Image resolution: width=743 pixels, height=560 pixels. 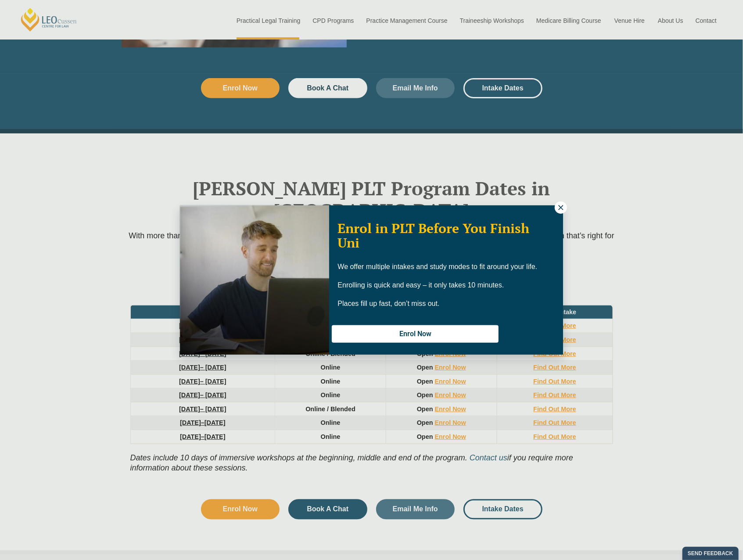 What do you see at coordinates (421, 285) in the screenshot?
I see `span: Enrolling is quick and easy – it only takes 10 minutes.` at bounding box center [421, 285].